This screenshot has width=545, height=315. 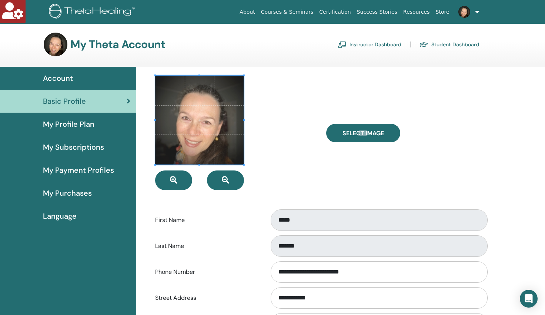 What do you see at coordinates (118, 44) in the screenshot?
I see `h3: My Theta Account` at bounding box center [118, 44].